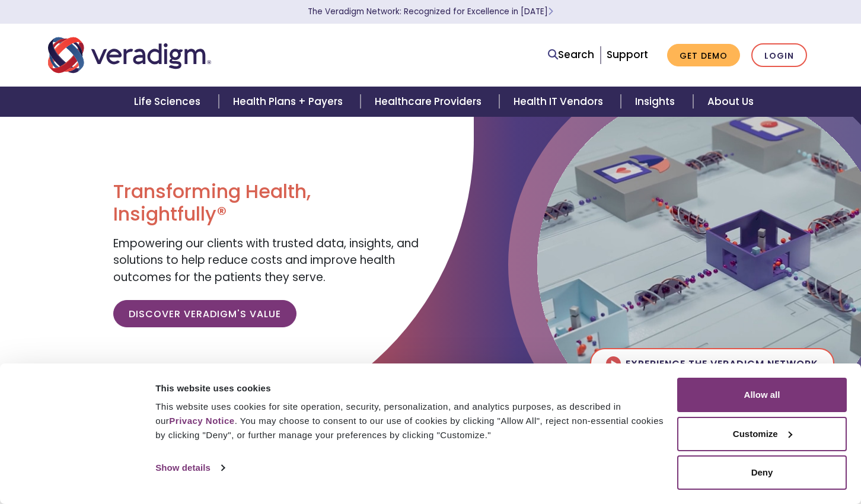 This screenshot has width=861, height=504. I want to click on button: Customize, so click(762, 434).